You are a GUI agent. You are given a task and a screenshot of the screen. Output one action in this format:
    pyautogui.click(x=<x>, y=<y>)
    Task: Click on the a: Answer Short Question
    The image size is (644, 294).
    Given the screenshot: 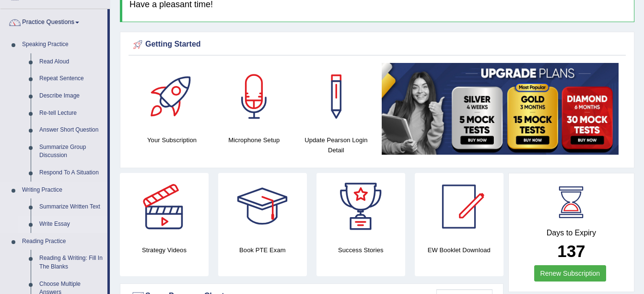 What is the action you would take?
    pyautogui.click(x=71, y=130)
    